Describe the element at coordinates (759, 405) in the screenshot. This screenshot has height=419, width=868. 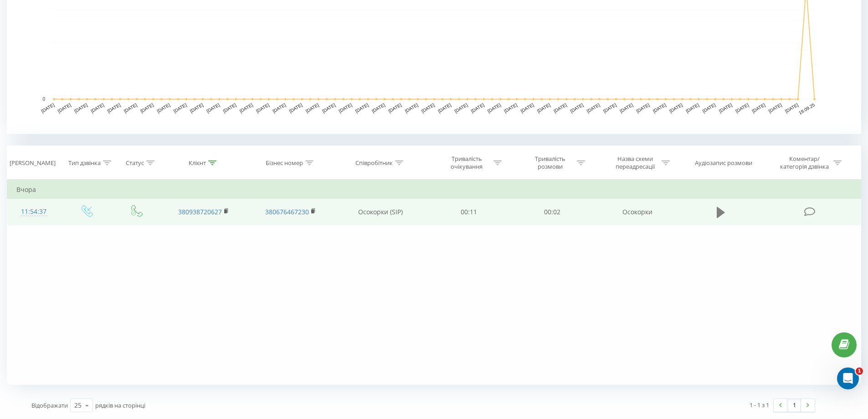
I see `div: 1 - 1 з 1` at that location.